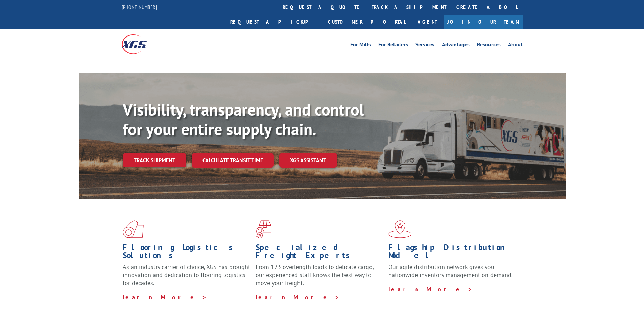 The image size is (644, 322). Describe the element at coordinates (488, 46) in the screenshot. I see `a: Resources` at that location.